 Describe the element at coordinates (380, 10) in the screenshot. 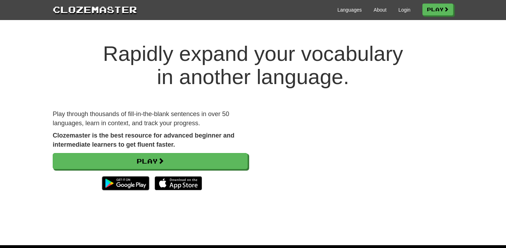

I see `a: About` at that location.